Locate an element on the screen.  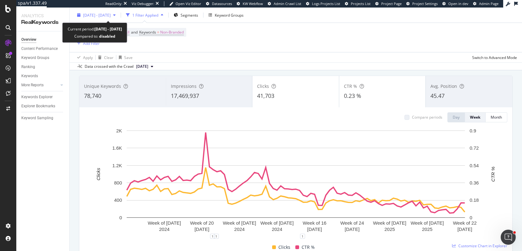
a: Datasources is located at coordinates (219, 4).